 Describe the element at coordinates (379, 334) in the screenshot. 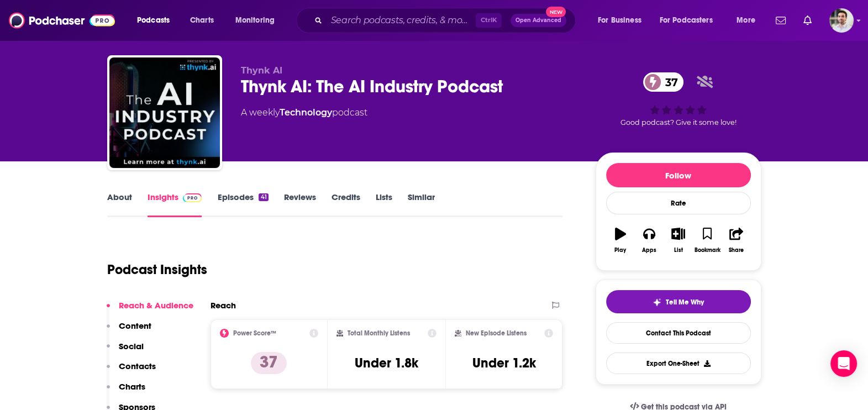

I see `h2: Total Monthly Listens` at that location.